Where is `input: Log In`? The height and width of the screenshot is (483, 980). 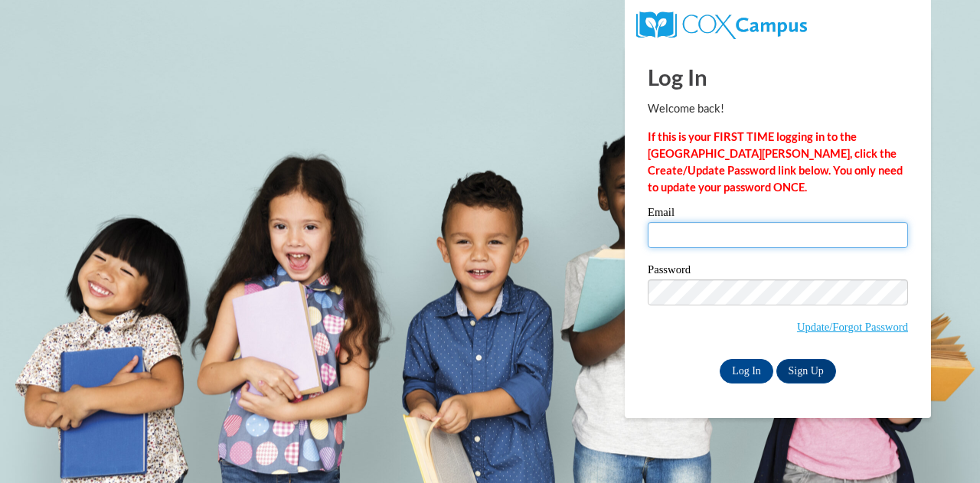 input: Log In is located at coordinates (747, 371).